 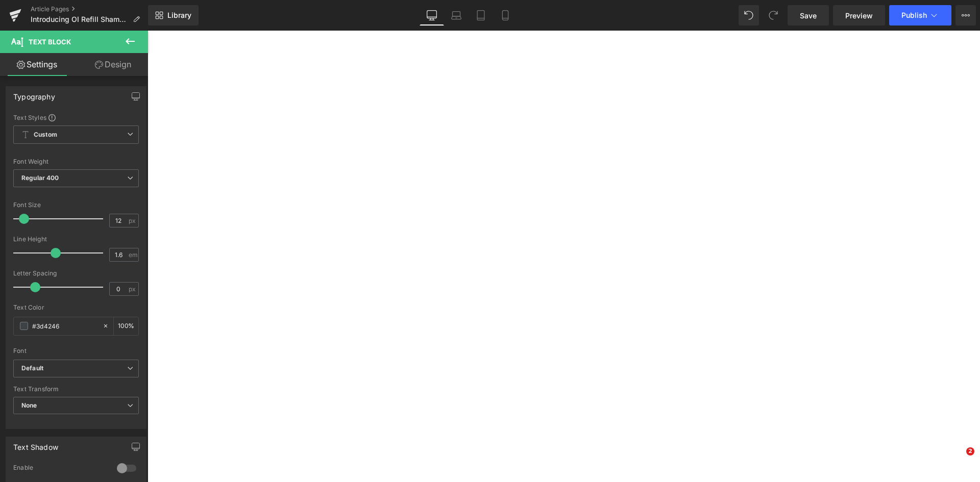 I want to click on b: Custom, so click(x=45, y=135).